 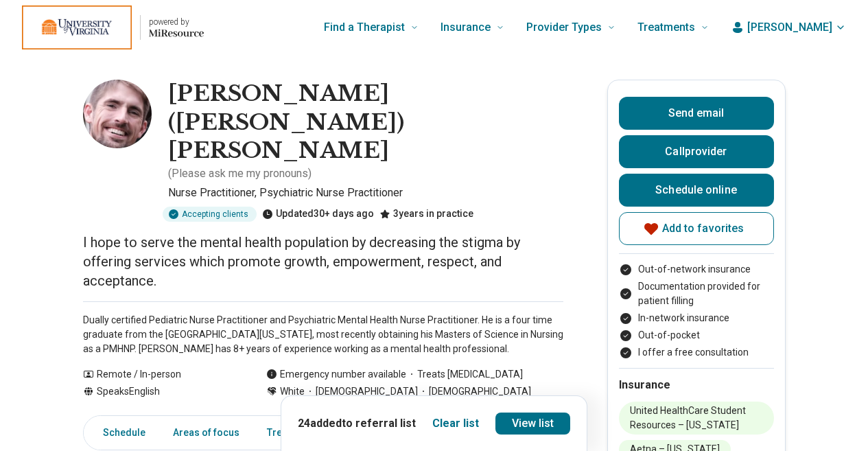 I want to click on span: Add to favorites, so click(x=703, y=229).